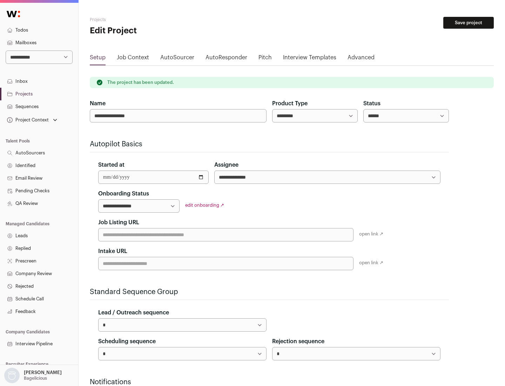 The width and height of the screenshot is (505, 386). I want to click on a: Interview Templates, so click(310, 59).